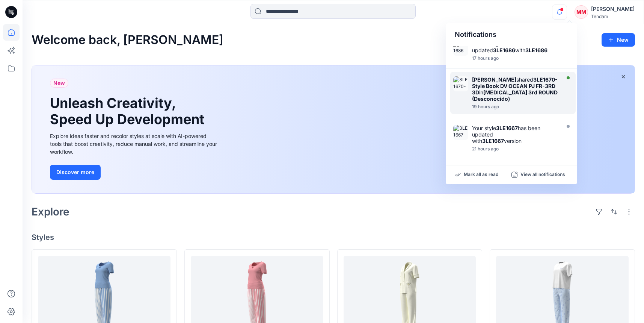  Describe the element at coordinates (134, 143) in the screenshot. I see `div: Explore ideas faster and recolor styles at scale with AI-powered tools that boost creativity, red...` at that location.